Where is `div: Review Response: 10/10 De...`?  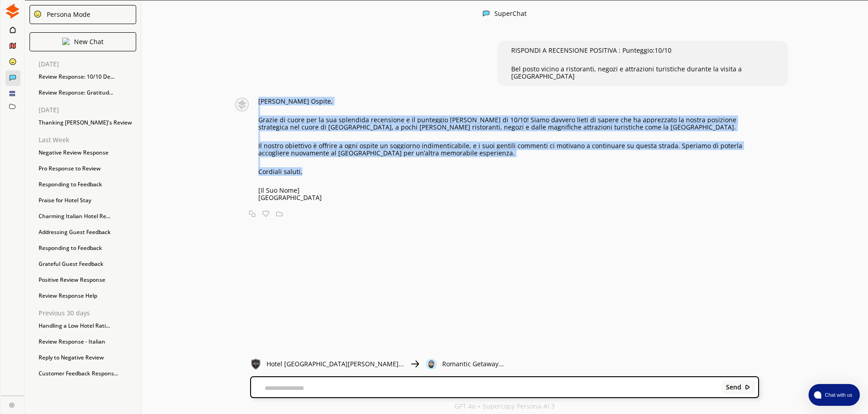 div: Review Response: 10/10 De... is located at coordinates (87, 76).